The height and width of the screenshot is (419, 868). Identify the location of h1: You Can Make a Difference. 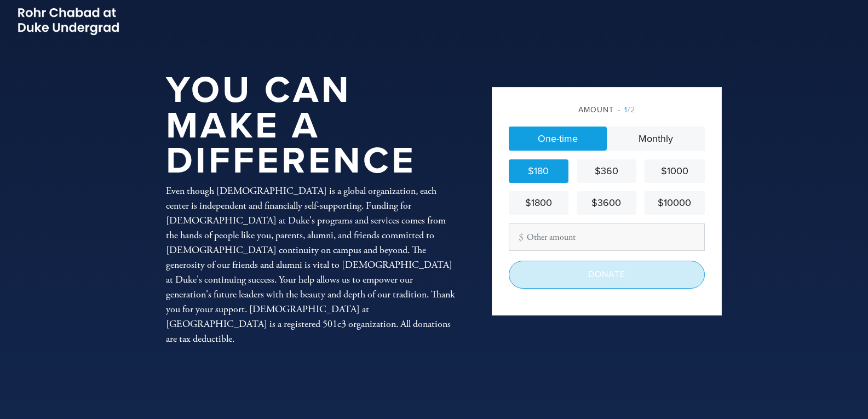
(311, 126).